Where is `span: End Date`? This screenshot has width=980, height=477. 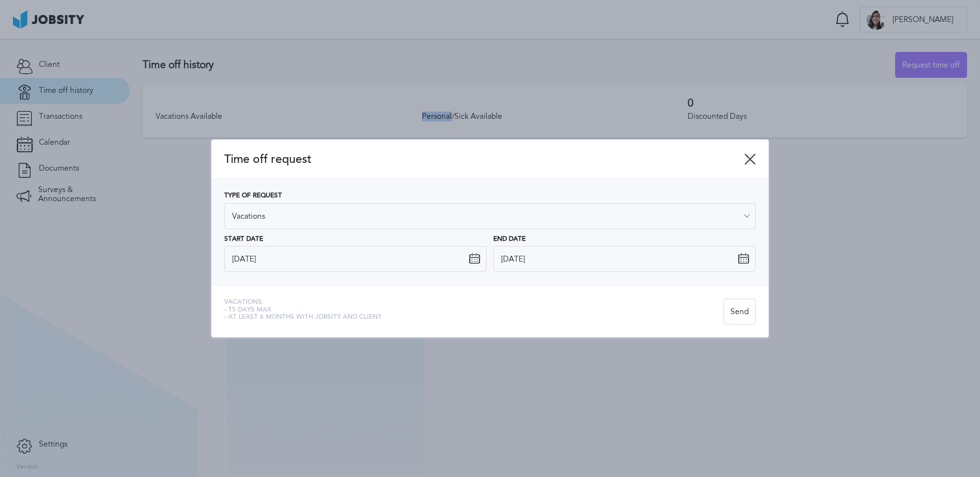 span: End Date is located at coordinates (509, 239).